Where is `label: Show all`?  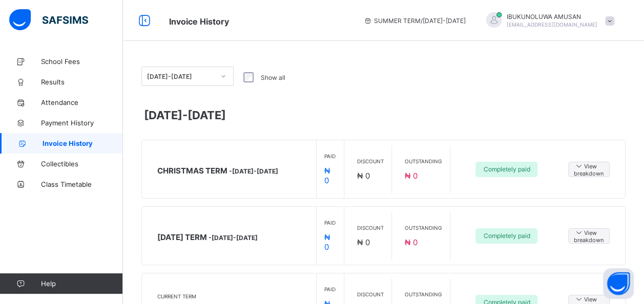
label: Show all is located at coordinates (273, 77).